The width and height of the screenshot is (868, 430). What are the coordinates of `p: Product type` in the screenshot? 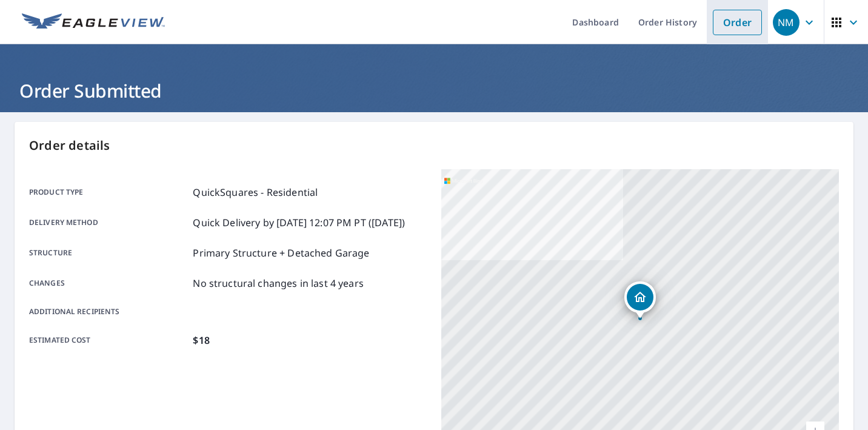 It's located at (108, 192).